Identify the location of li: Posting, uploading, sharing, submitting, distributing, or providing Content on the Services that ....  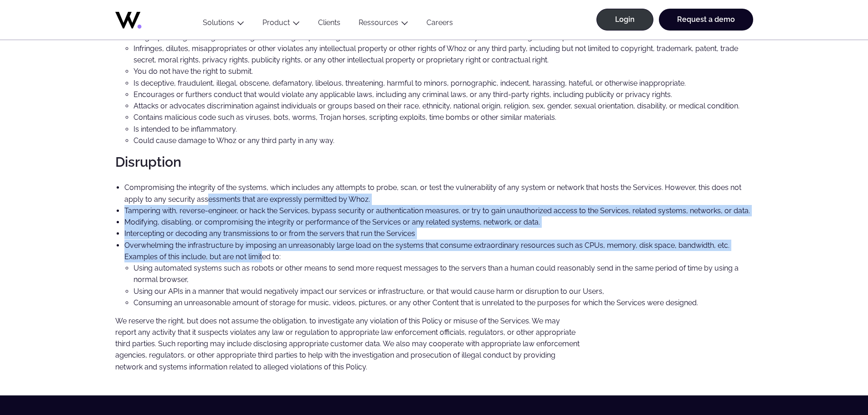
(439, 89).